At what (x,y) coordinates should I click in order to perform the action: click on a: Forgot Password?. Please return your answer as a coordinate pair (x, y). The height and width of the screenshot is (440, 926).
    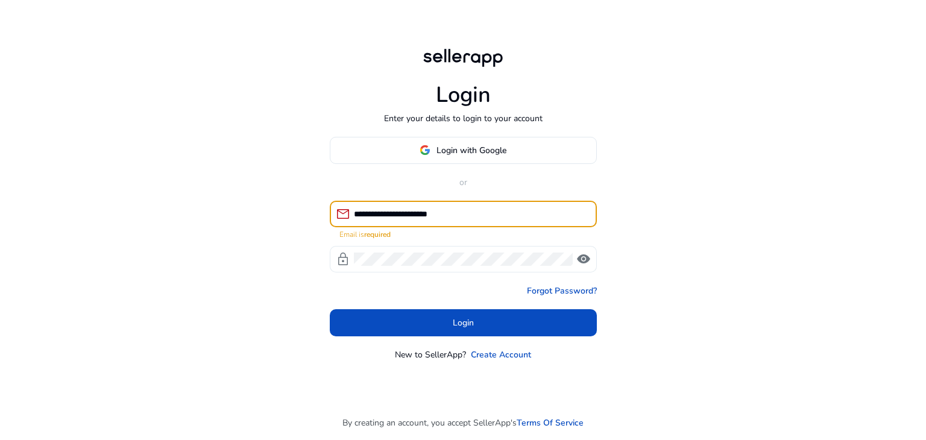
    Looking at the image, I should click on (562, 291).